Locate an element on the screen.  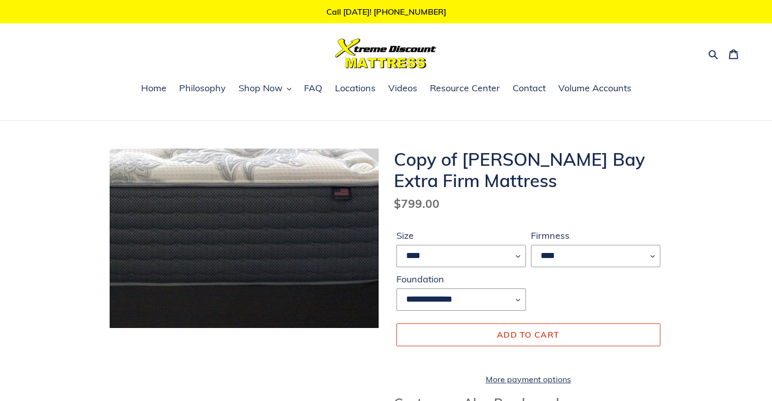
a: Resource Center is located at coordinates (465, 89).